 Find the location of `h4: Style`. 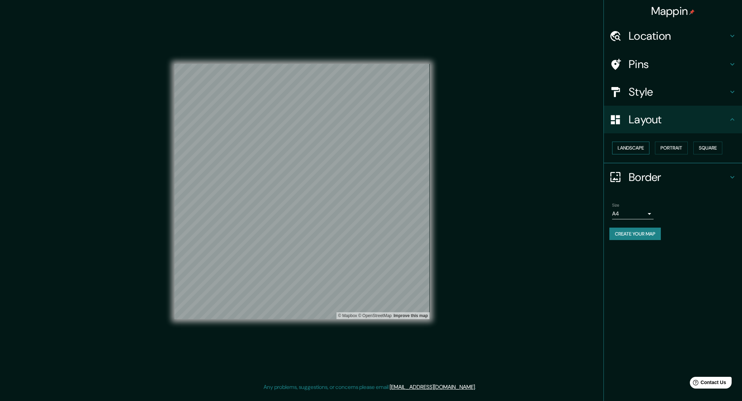

h4: Style is located at coordinates (679, 92).